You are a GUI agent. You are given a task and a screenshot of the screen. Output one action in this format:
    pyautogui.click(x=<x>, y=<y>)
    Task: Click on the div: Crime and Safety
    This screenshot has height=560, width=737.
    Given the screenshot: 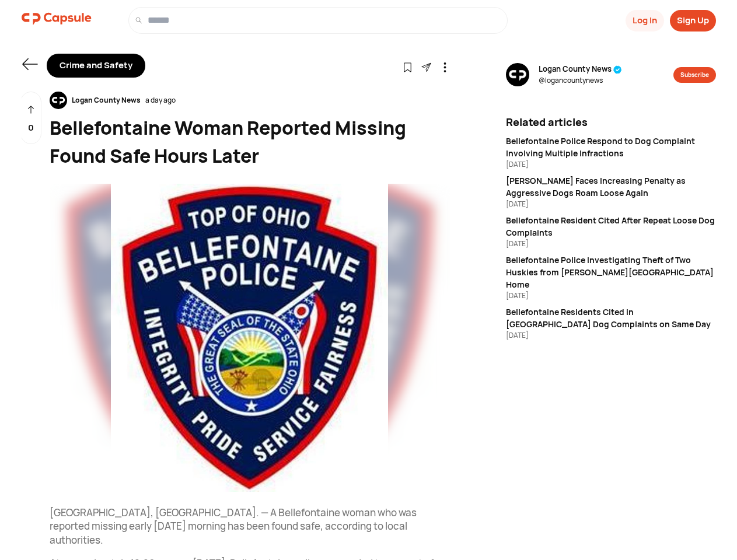 What is the action you would take?
    pyautogui.click(x=96, y=65)
    